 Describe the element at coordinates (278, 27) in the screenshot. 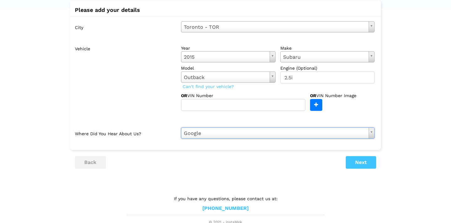

I see `a: Toronto - TOR` at that location.